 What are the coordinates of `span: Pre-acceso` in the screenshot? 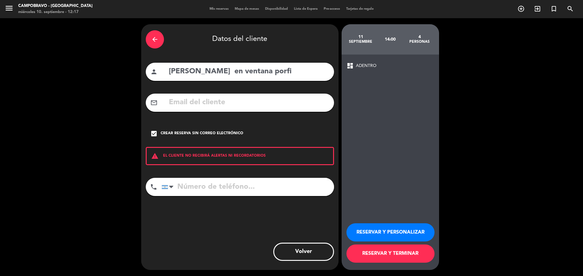 It's located at (332, 9).